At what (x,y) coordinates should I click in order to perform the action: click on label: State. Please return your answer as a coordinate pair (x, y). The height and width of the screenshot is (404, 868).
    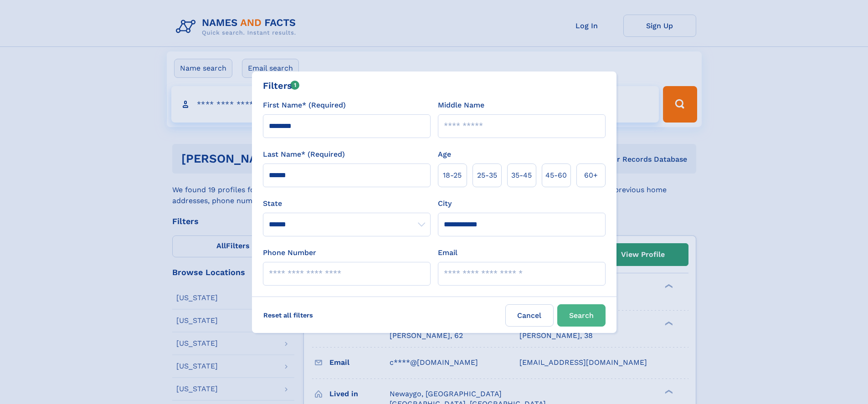
    Looking at the image, I should click on (347, 203).